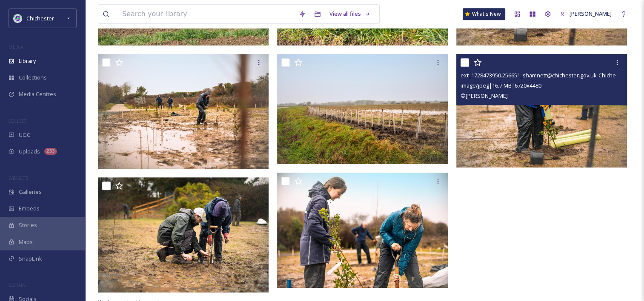  Describe the element at coordinates (363, 230) in the screenshot. I see `img: ext_1728473942.743539_shamnett@chichester.gov.uk-Chichester-13.jpg` at that location.